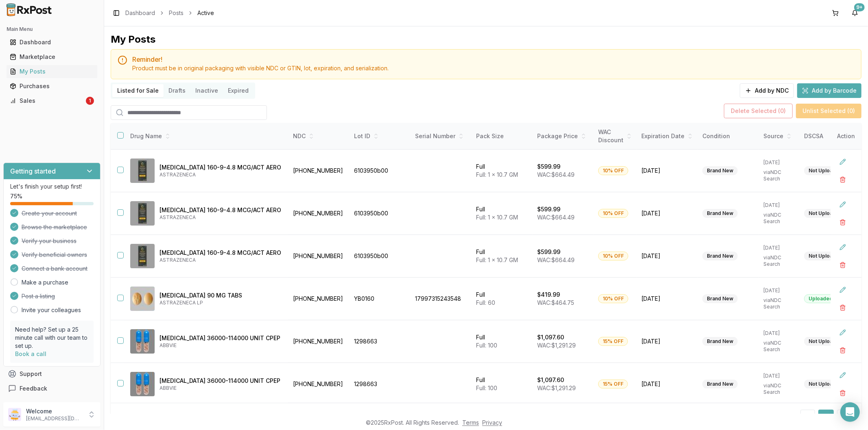  I want to click on a: Privacy, so click(492, 423).